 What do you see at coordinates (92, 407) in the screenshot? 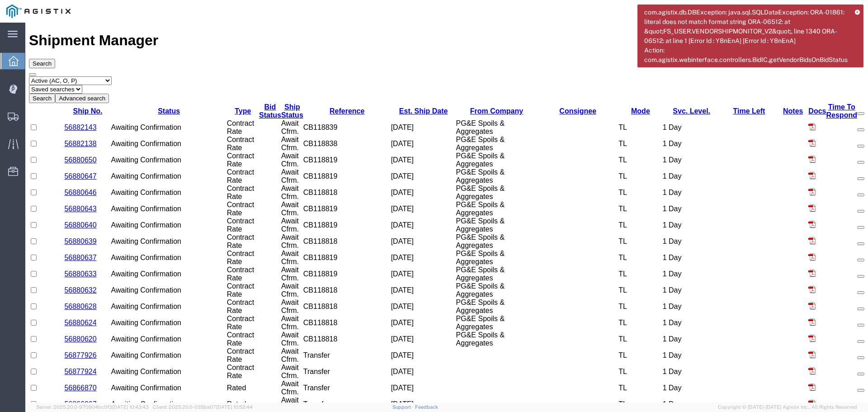
I see `span: Server: 2025.20.0-970904bc0f3` at bounding box center [92, 407].